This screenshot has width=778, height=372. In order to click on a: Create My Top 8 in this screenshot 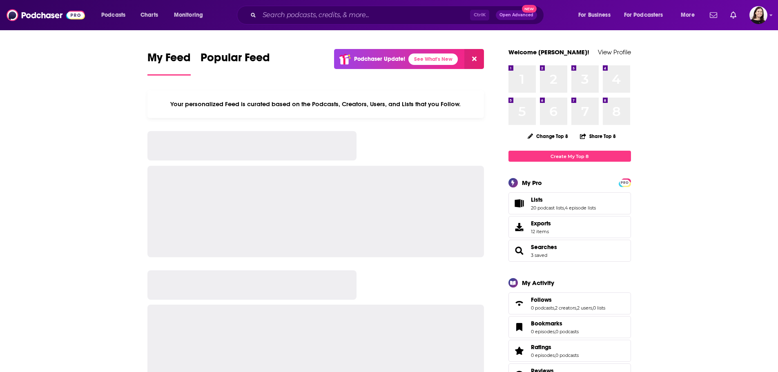, I will do `click(570, 156)`.